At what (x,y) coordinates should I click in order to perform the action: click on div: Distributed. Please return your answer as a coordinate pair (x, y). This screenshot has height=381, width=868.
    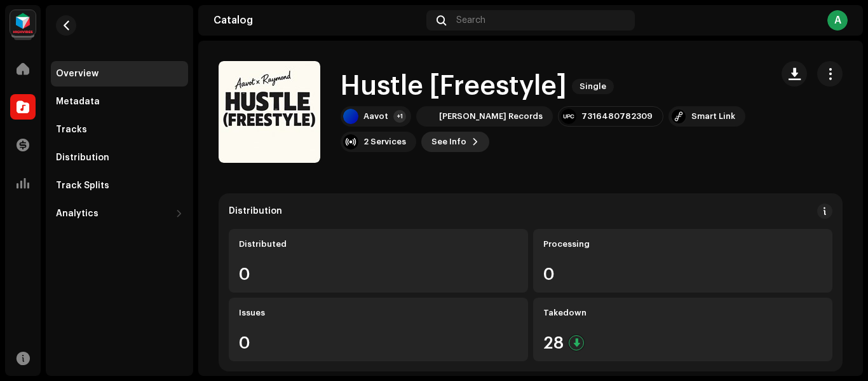
    Looking at the image, I should click on (378, 244).